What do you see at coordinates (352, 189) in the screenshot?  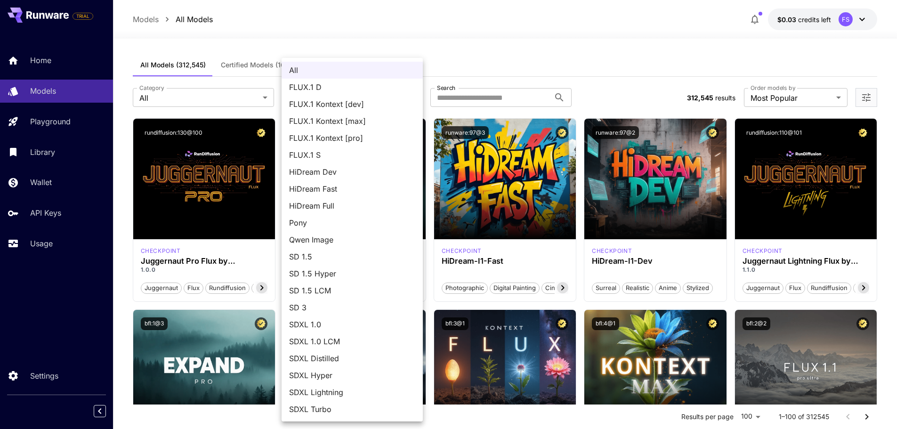 I see `span: HiDream Fast` at bounding box center [352, 189].